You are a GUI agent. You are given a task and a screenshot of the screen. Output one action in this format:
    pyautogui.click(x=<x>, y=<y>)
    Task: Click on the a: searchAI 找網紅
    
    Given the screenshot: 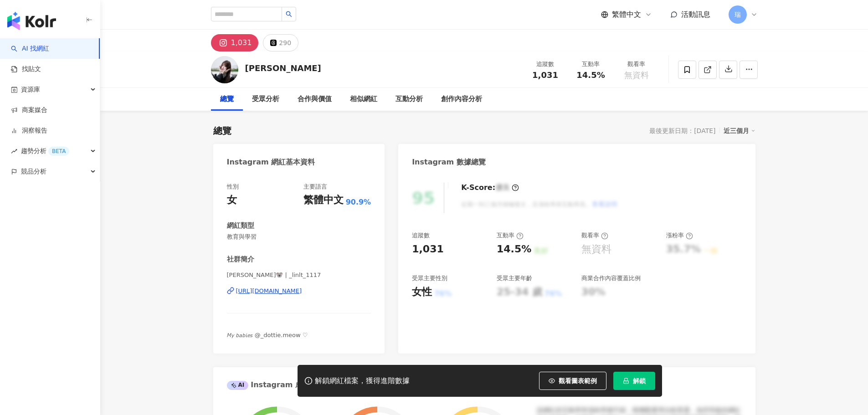 What is the action you would take?
    pyautogui.click(x=31, y=49)
    